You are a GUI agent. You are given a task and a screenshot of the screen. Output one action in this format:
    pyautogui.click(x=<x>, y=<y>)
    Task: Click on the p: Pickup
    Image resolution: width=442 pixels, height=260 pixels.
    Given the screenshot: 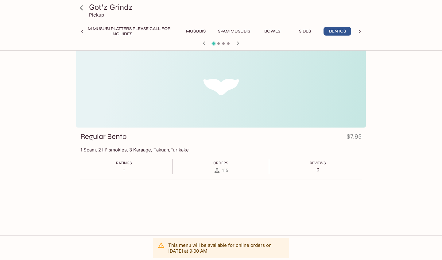 What is the action you would take?
    pyautogui.click(x=96, y=15)
    